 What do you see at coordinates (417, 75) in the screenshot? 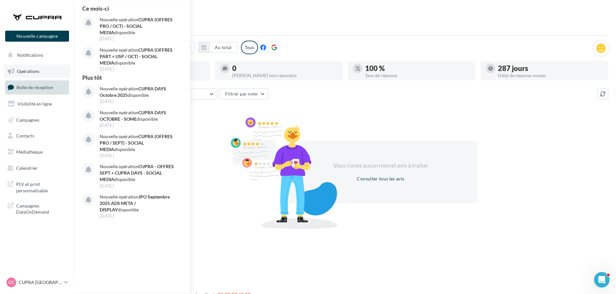
I see `div: Taux de réponse` at bounding box center [417, 75].